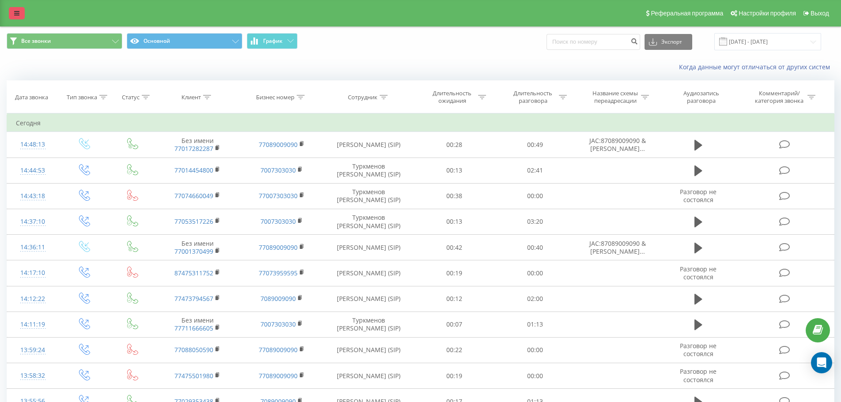  I want to click on a: 77073959595, so click(278, 273).